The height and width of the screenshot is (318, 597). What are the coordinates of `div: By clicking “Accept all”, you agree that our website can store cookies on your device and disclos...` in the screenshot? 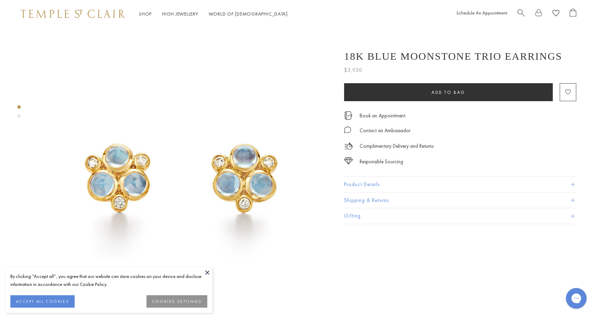 It's located at (109, 280).